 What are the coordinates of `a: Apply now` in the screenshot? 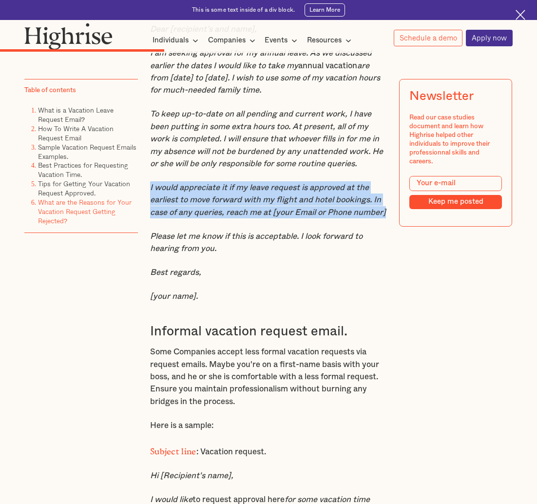 It's located at (488, 38).